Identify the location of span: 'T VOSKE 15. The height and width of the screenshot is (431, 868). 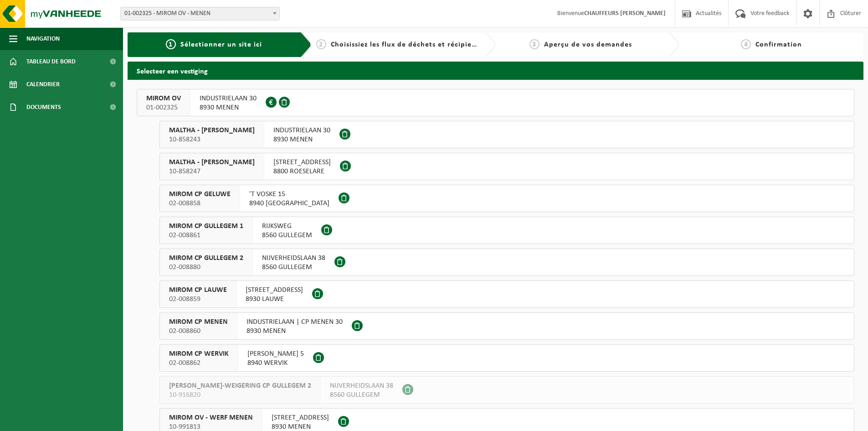
(290, 194).